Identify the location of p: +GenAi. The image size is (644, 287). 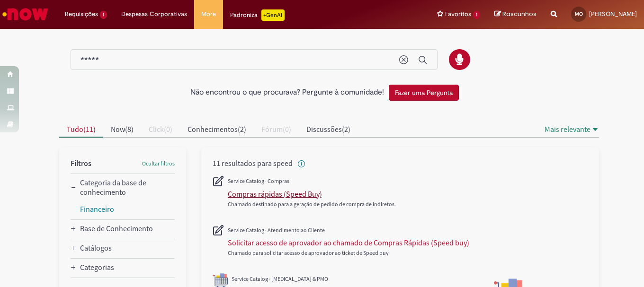
(273, 15).